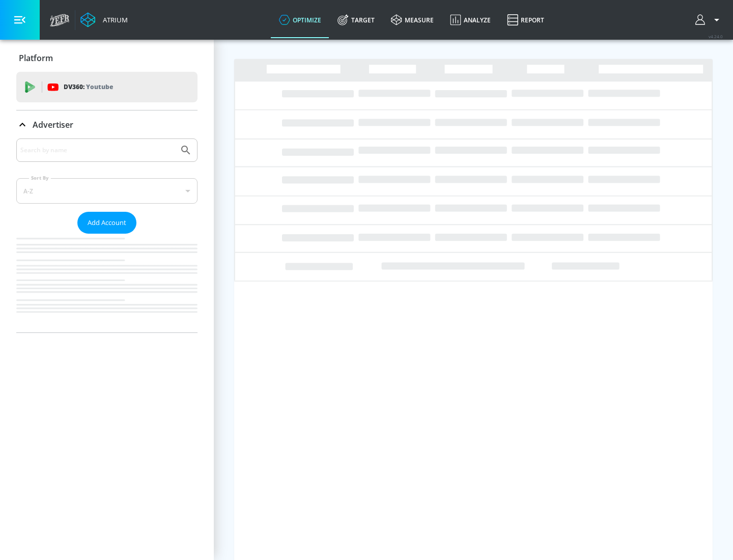 This screenshot has width=733, height=560. I want to click on div: A-Z, so click(107, 191).